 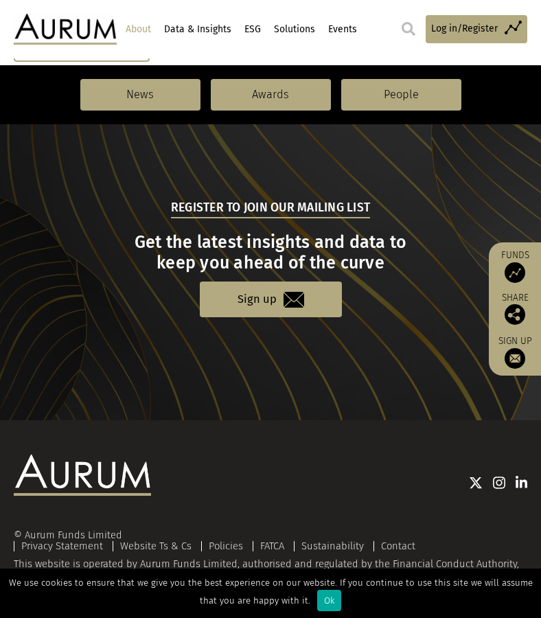 I want to click on img: Share this post, so click(x=515, y=314).